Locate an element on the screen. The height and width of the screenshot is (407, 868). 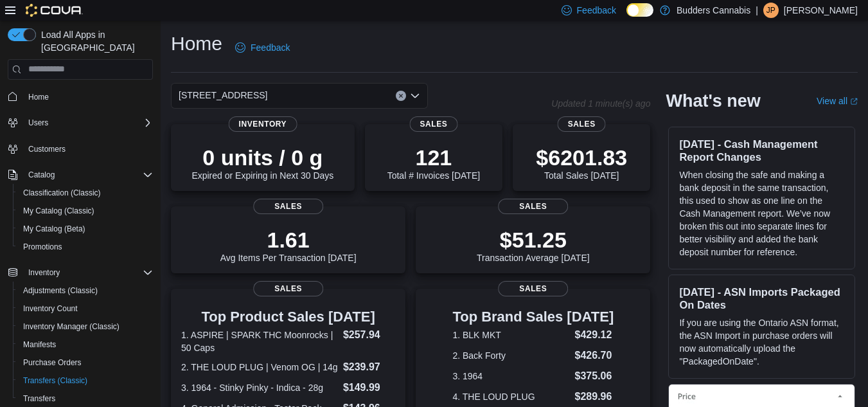
a: Purchase Orders is located at coordinates (52, 362).